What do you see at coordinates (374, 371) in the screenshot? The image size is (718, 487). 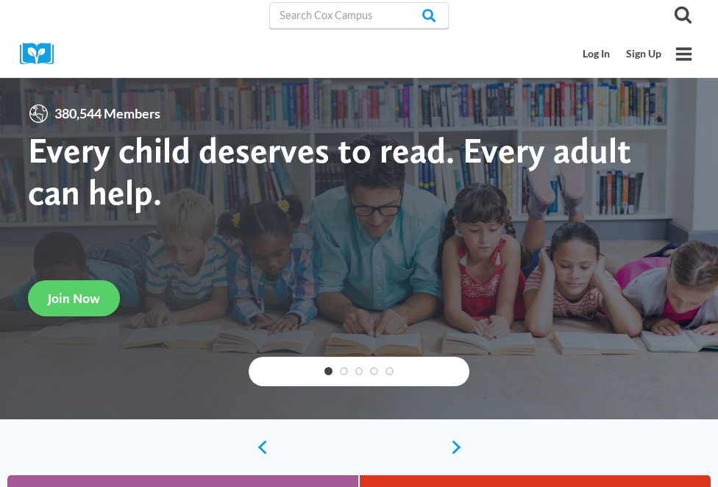 I see `a: 4` at bounding box center [374, 371].